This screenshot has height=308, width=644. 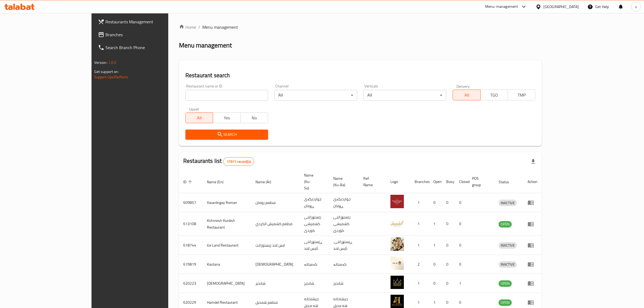 I want to click on td: ايس لاند ريستورانت, so click(x=275, y=246).